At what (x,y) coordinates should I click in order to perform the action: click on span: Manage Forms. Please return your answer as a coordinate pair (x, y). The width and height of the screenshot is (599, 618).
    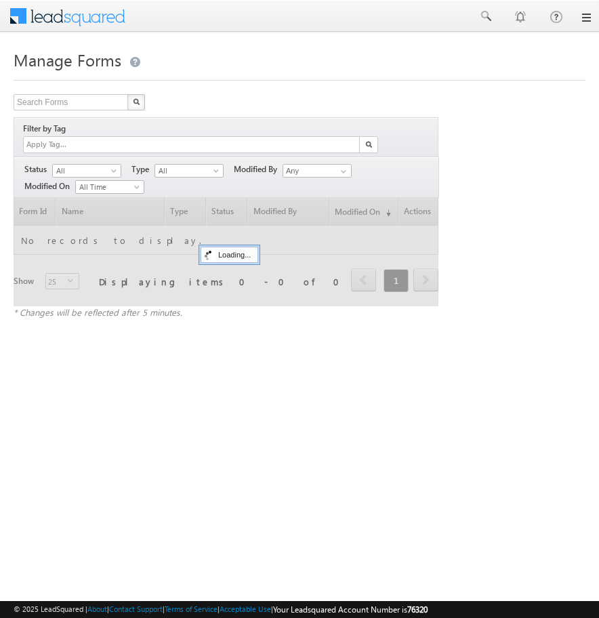
    Looking at the image, I should click on (67, 60).